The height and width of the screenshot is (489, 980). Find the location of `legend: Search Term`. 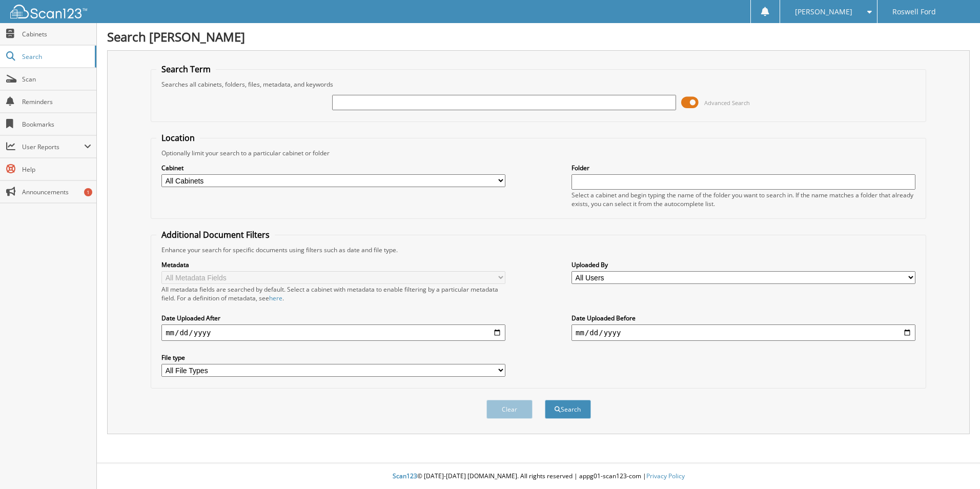

legend: Search Term is located at coordinates (186, 70).